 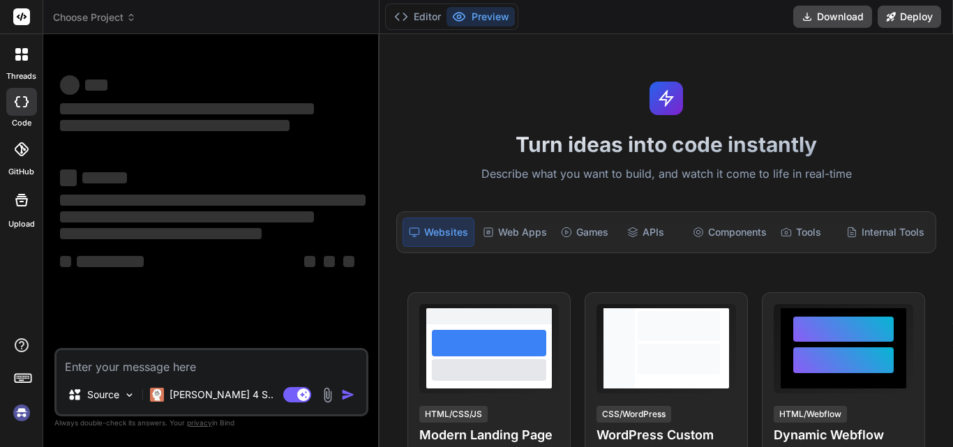 What do you see at coordinates (129, 395) in the screenshot?
I see `img: Pick Models` at bounding box center [129, 395].